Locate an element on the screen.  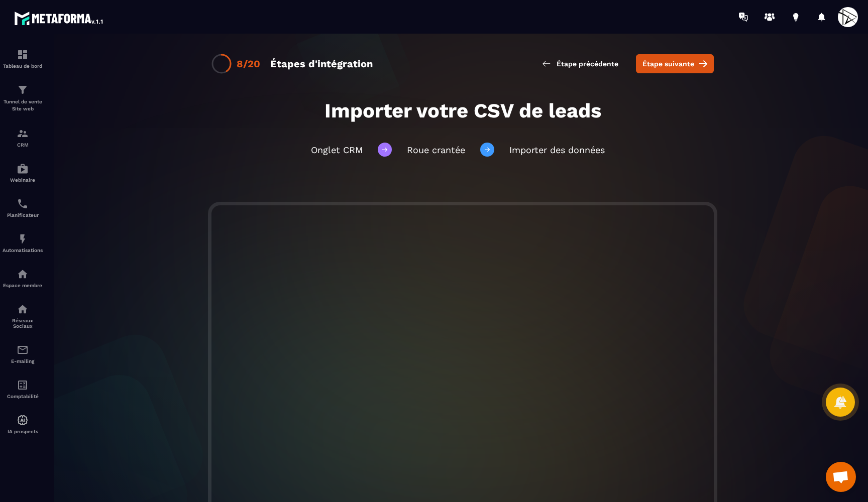
p: Tableau de bord is located at coordinates (23, 66).